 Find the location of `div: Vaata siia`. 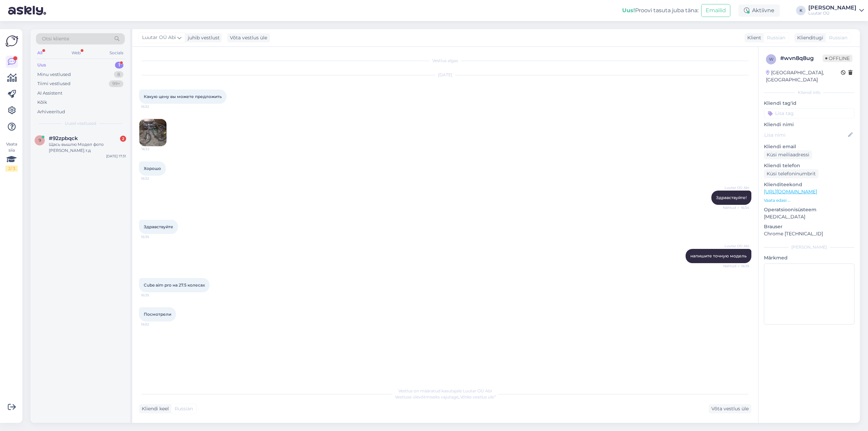

div: Vaata siia is located at coordinates (12, 156).